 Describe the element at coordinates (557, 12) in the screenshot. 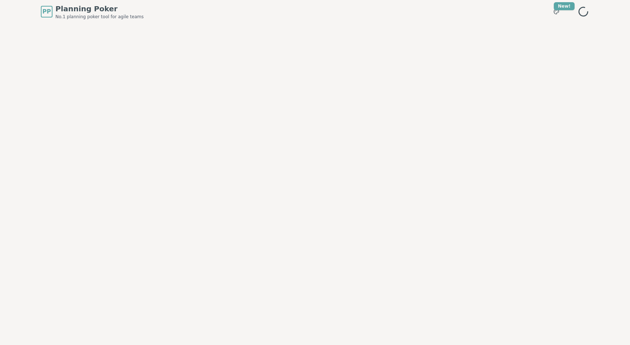

I see `button: New!` at that location.